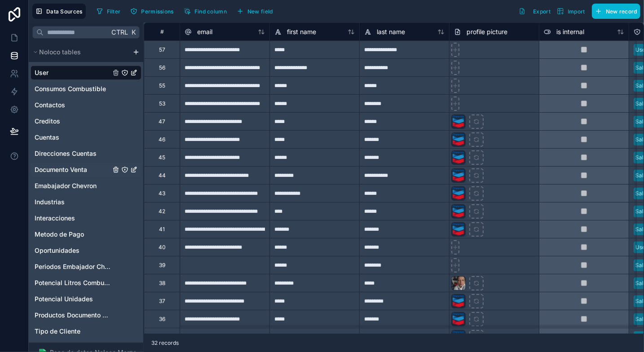 The height and width of the screenshot is (352, 644). I want to click on span: email, so click(205, 32).